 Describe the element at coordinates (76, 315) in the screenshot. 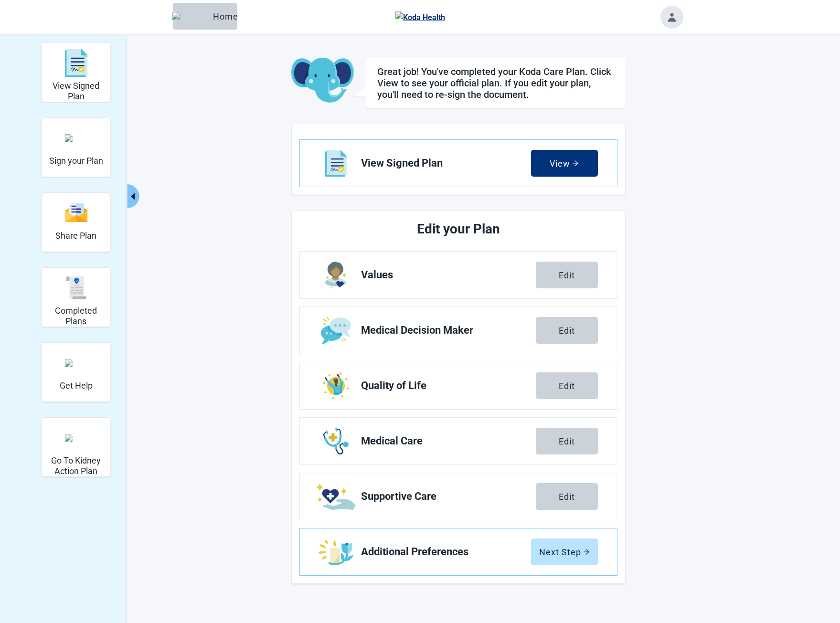

I see `h2: Completed Plans` at that location.